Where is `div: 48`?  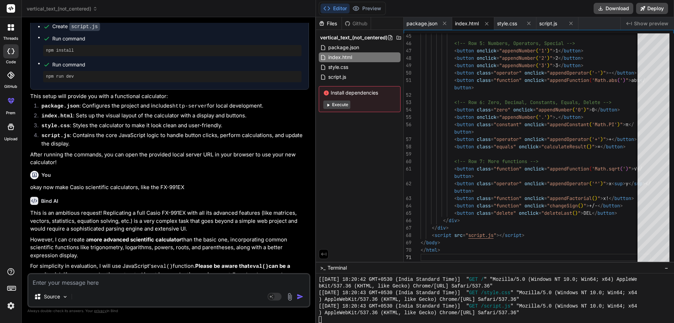 div: 48 is located at coordinates (408, 58).